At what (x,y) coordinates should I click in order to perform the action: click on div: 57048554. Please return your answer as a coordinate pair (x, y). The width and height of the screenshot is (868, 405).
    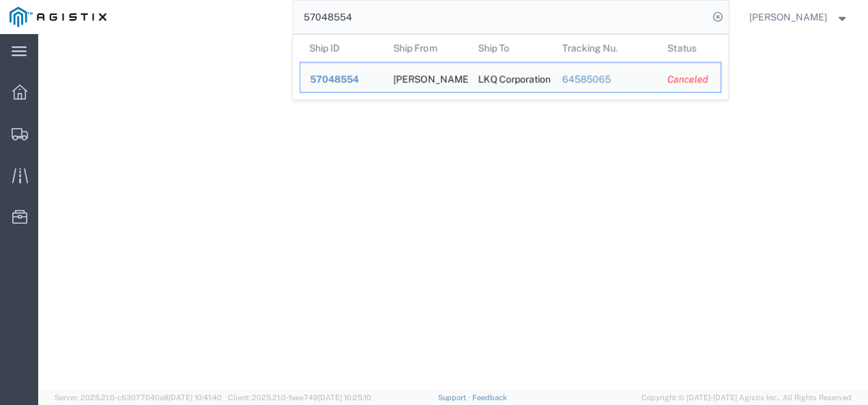
    Looking at the image, I should click on (342, 79).